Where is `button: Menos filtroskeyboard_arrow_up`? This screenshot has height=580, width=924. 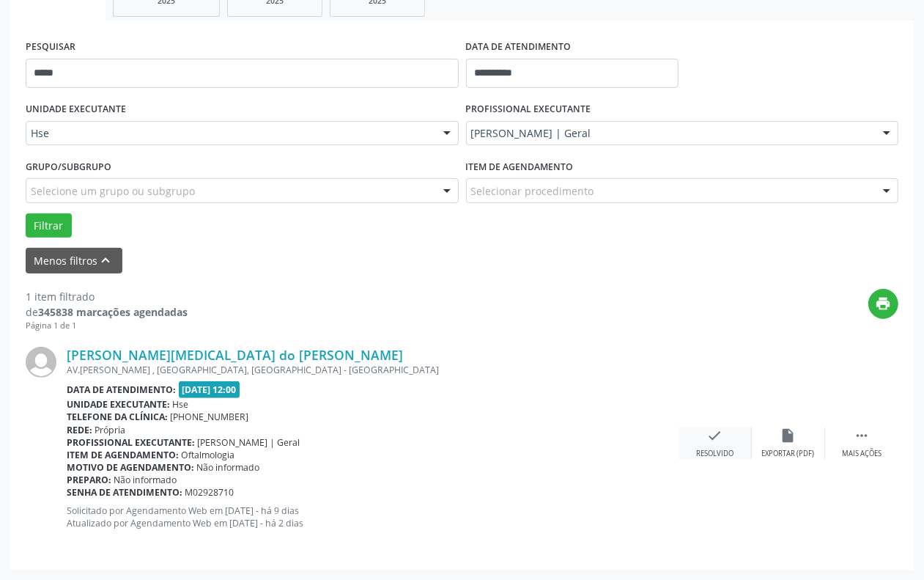 button: Menos filtroskeyboard_arrow_up is located at coordinates (74, 260).